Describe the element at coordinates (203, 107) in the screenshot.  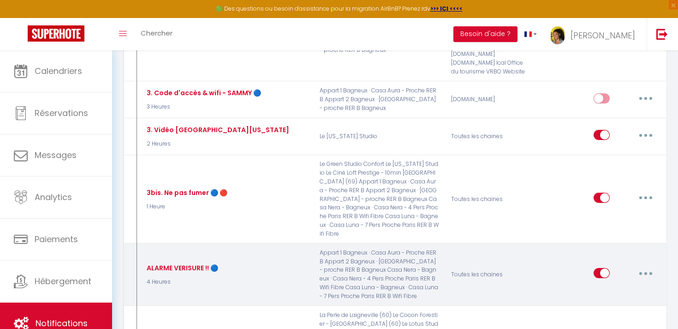
I see `p: 3 Heures` at that location.